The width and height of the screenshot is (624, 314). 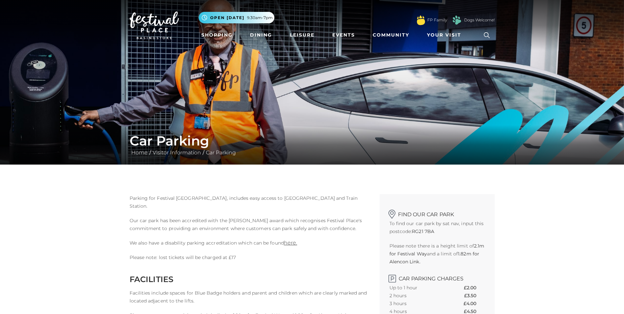 I want to click on a: here., so click(x=290, y=242).